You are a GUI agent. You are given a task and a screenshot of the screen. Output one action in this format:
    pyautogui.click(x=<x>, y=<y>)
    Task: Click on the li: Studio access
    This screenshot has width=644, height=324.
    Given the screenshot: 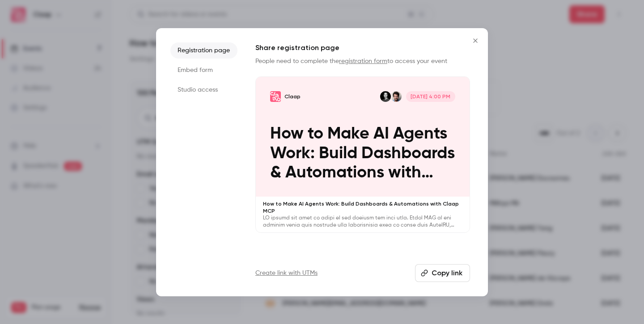 What is the action you would take?
    pyautogui.click(x=204, y=90)
    